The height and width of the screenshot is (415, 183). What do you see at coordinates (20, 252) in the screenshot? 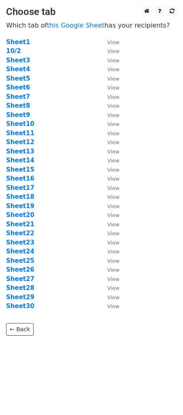
I see `strong: Sheet24` at bounding box center [20, 252].